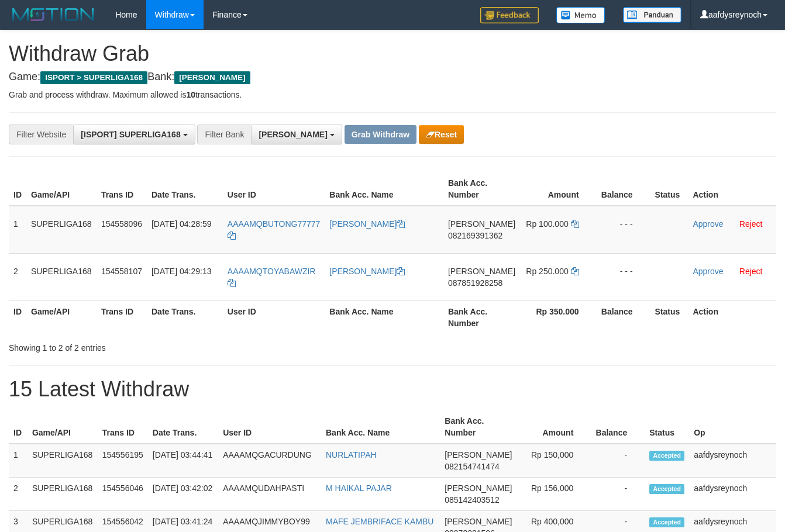  I want to click on img: Feedback.jpg, so click(510, 15).